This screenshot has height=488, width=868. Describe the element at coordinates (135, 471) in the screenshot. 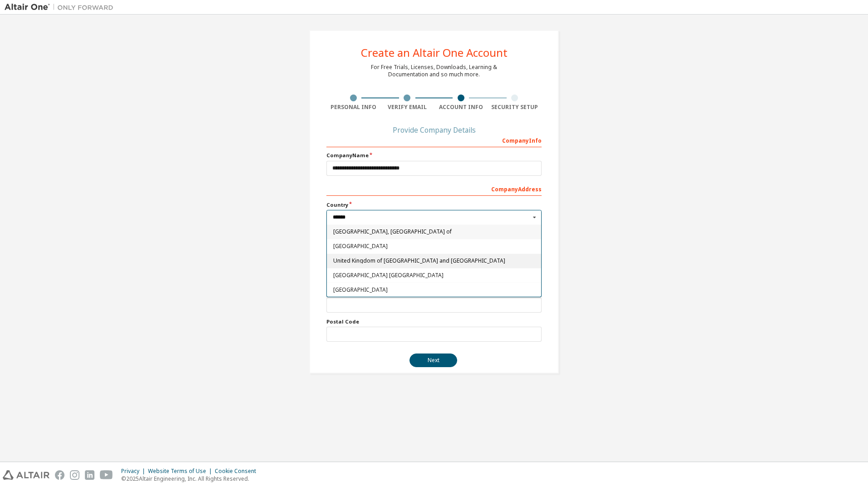

I see `div: Privacy` at that location.